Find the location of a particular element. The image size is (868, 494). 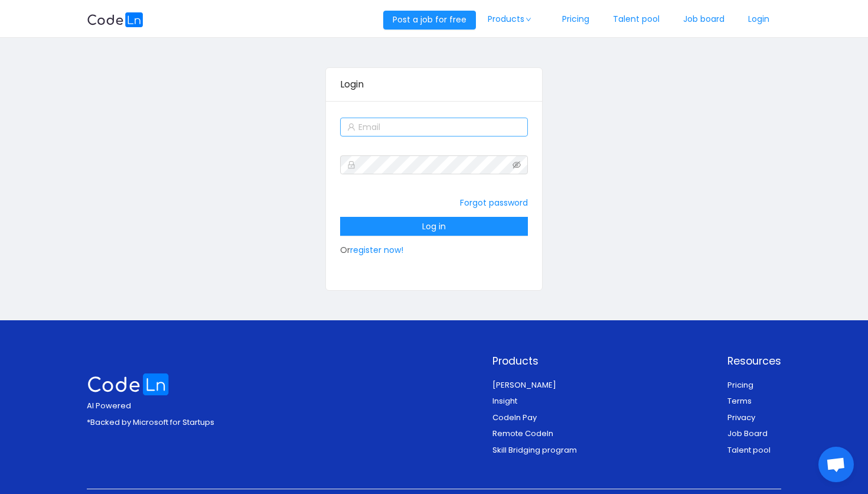

i: icon: eye-invisible is located at coordinates (517, 165).